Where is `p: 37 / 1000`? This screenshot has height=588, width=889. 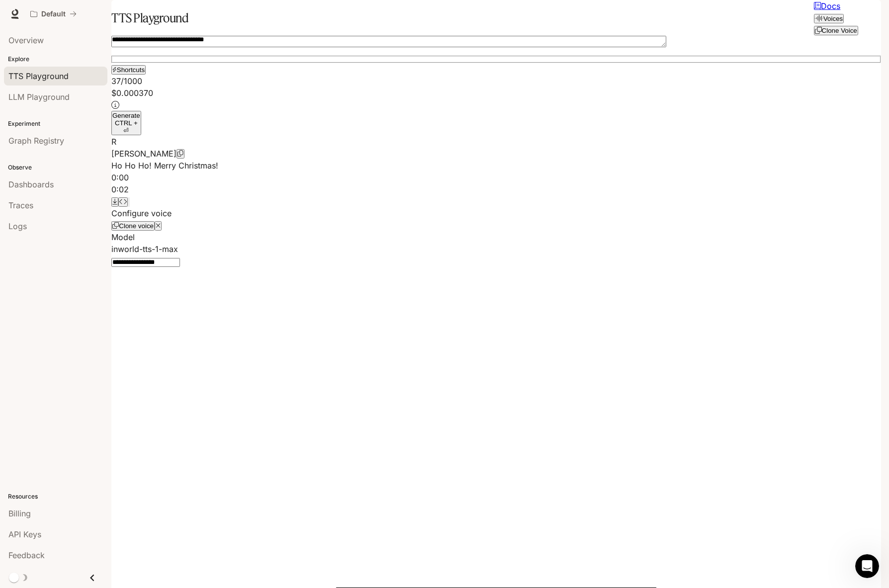 p: 37 / 1000 is located at coordinates (496, 81).